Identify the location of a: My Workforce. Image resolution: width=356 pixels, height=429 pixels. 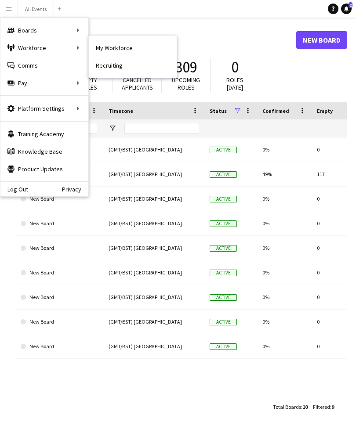
(133, 48).